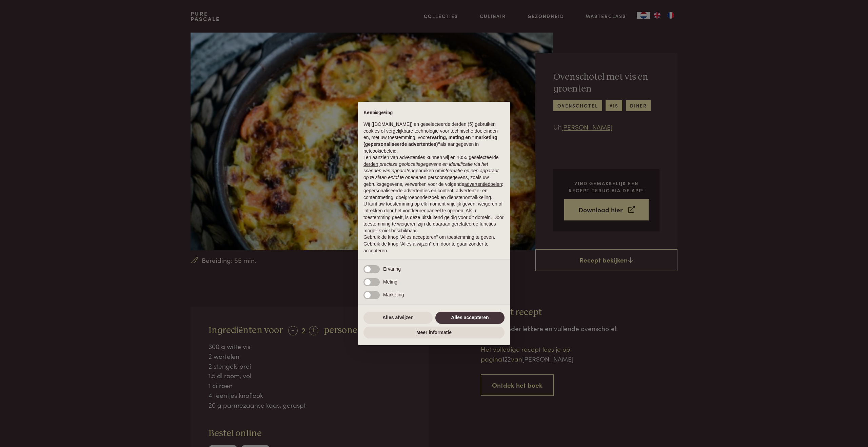 This screenshot has height=447, width=868. I want to click on span: Marketing, so click(393, 295).